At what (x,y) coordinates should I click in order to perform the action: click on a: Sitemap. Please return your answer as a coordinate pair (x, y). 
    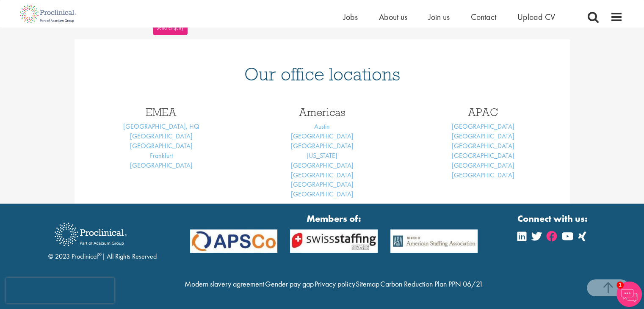
    Looking at the image, I should click on (368, 283).